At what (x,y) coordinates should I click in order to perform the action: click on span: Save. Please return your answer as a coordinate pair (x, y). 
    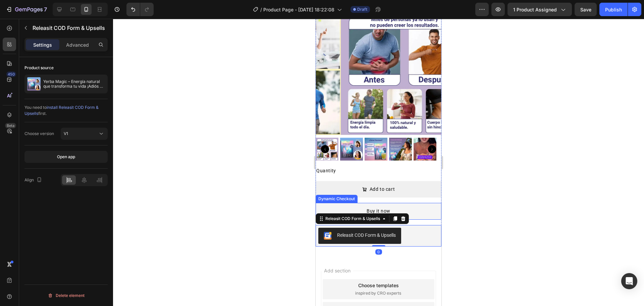
    Looking at the image, I should click on (586, 10).